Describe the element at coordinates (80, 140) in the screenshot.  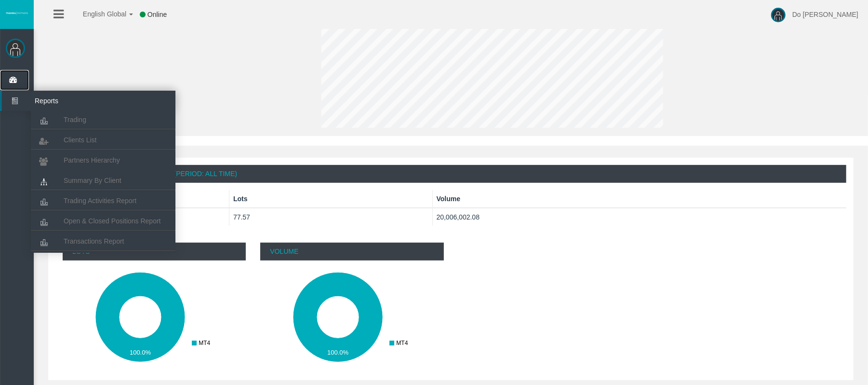
I see `span: Clients List` at that location.